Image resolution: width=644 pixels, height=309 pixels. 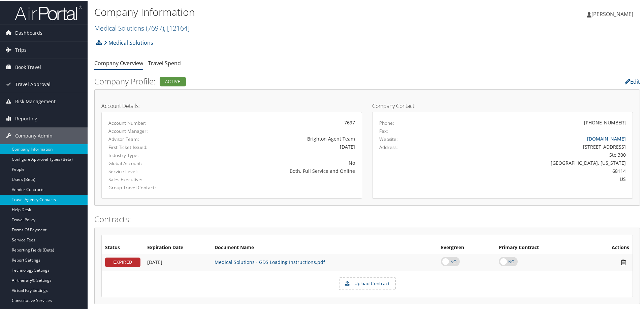 I want to click on label: Advisor Team:, so click(x=146, y=139).